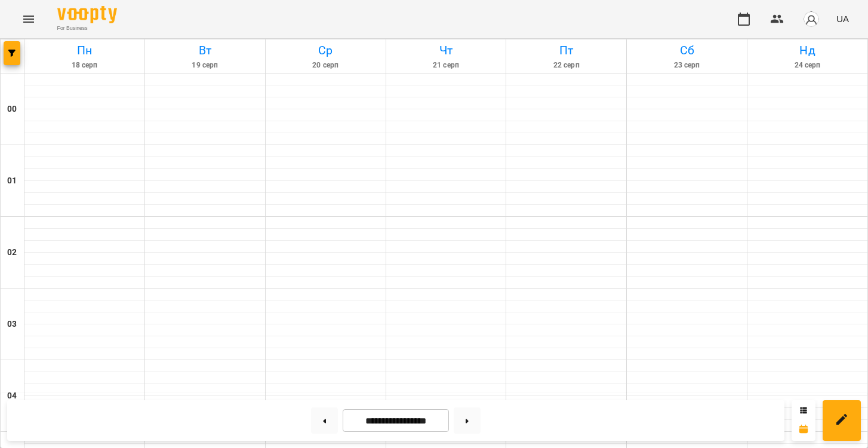 The height and width of the screenshot is (448, 868). I want to click on h6: 04, so click(12, 396).